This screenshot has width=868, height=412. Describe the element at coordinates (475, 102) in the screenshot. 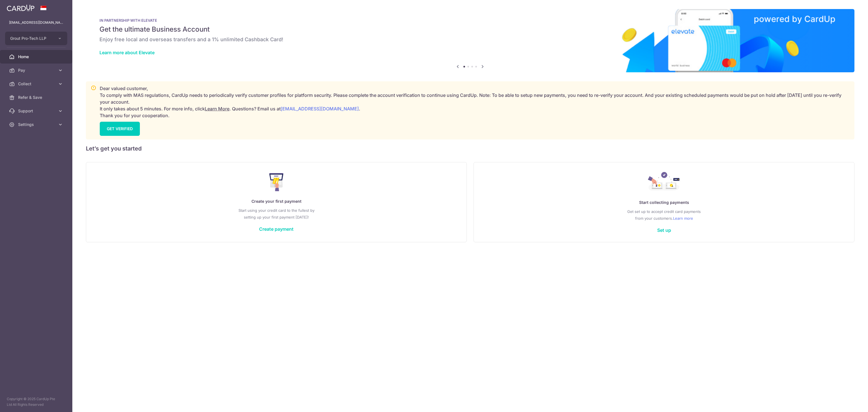

I see `p: Dear valued customer, To comply with MAS regulations, CardUp needs to periodically verify custome...` at that location.